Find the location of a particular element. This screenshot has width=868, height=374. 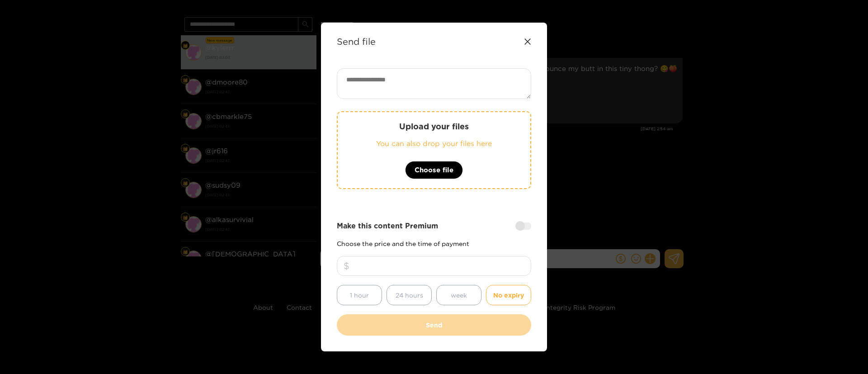

button: No expiry is located at coordinates (509, 295).